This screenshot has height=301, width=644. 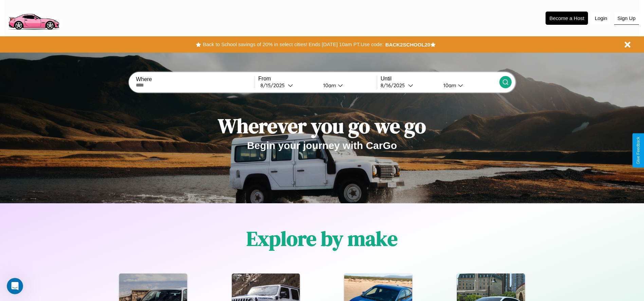 I want to click on button: 8/15/2025, so click(x=288, y=85).